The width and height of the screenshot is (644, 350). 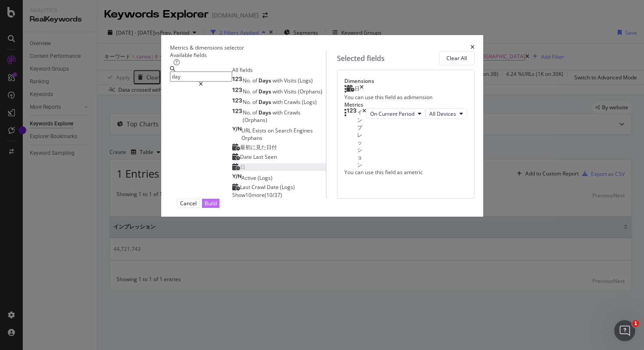 I want to click on span: Show 10 more, so click(x=248, y=195).